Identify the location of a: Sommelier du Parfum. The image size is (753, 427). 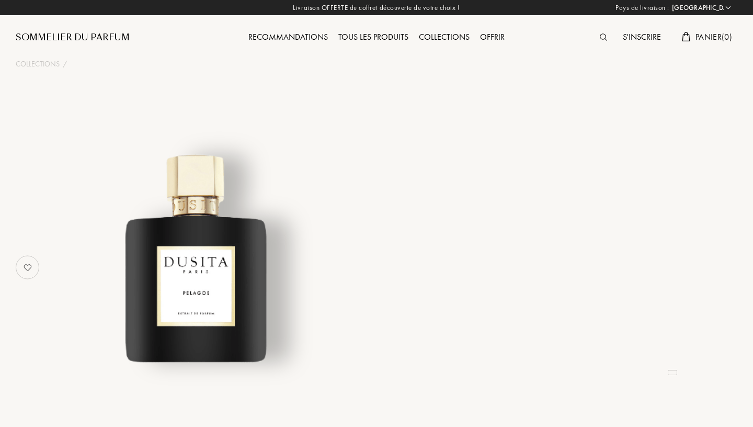
(73, 38).